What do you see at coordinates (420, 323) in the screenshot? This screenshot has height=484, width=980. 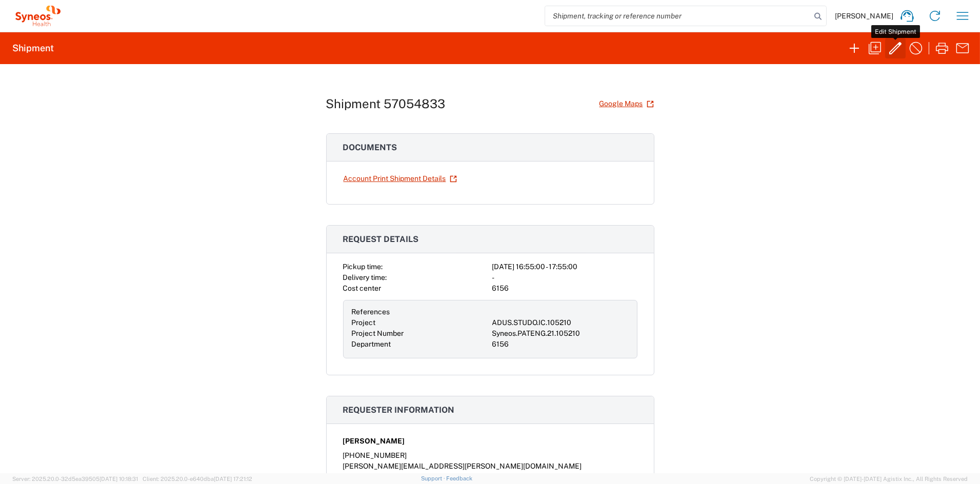 I see `div: Project` at bounding box center [420, 323].